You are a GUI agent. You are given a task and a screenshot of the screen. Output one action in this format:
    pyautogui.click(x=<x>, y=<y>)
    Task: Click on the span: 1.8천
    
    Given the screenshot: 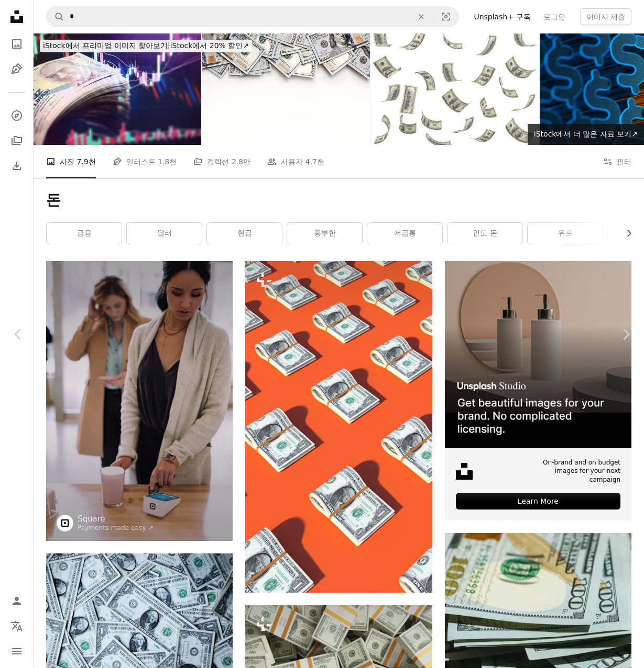 What is the action you would take?
    pyautogui.click(x=167, y=161)
    